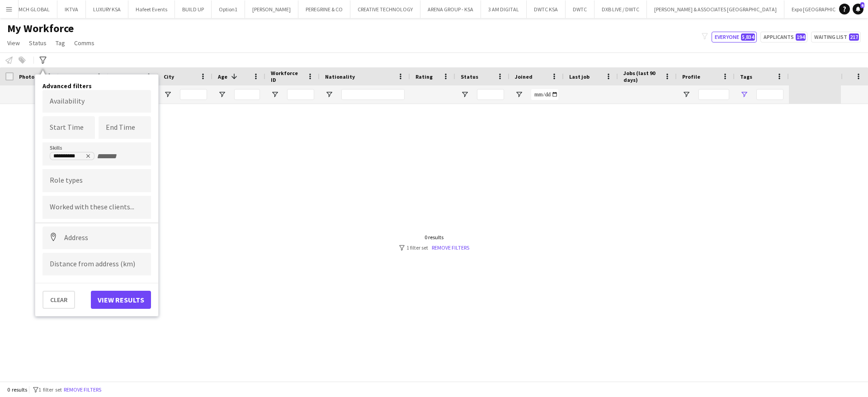  I want to click on a: Comms, so click(84, 43).